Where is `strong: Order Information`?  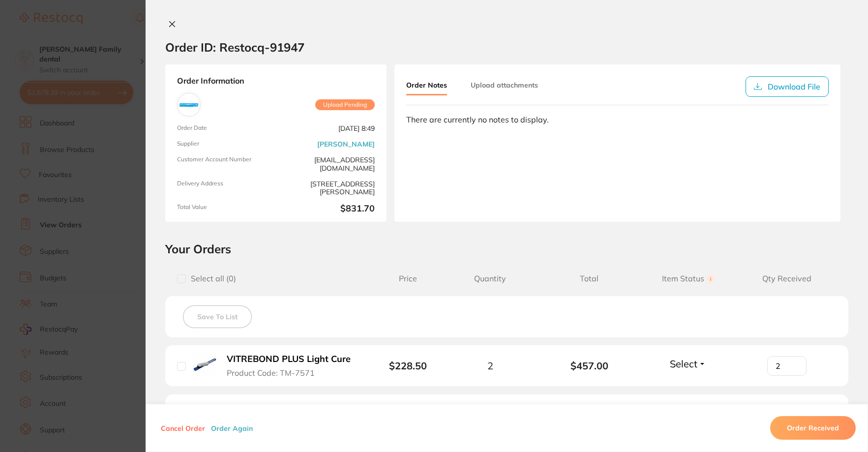 strong: Order Information is located at coordinates (276, 80).